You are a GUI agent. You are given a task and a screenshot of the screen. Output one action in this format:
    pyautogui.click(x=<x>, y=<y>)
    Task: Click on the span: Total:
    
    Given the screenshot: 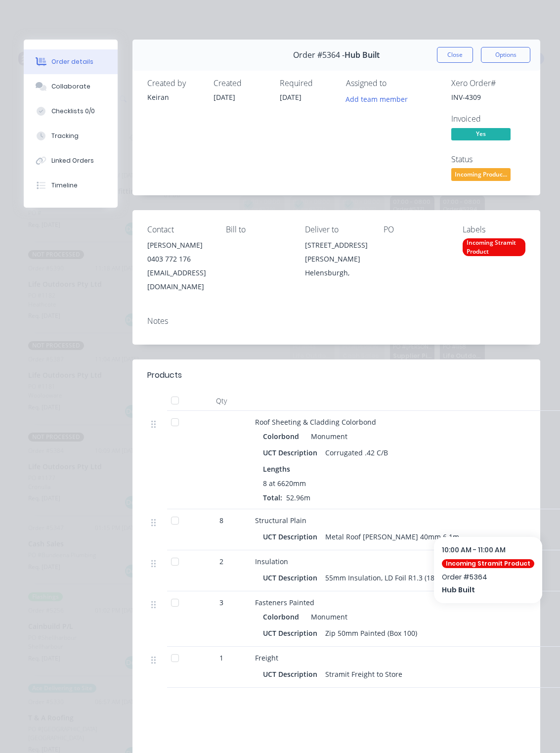 What is the action you would take?
    pyautogui.click(x=272, y=497)
    